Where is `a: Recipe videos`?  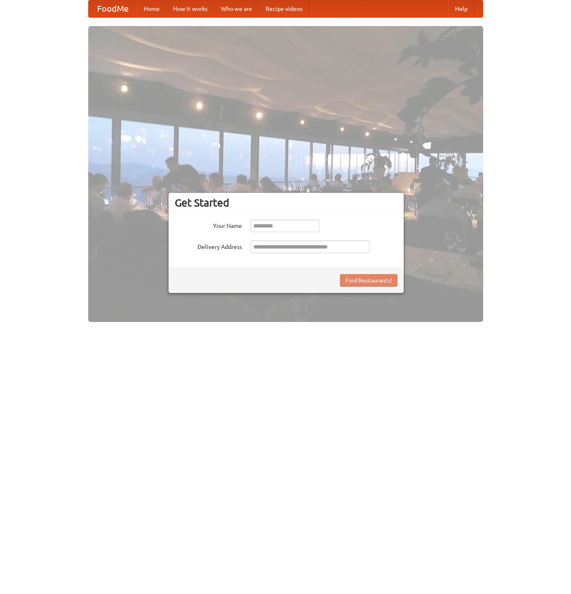 a: Recipe videos is located at coordinates (284, 9).